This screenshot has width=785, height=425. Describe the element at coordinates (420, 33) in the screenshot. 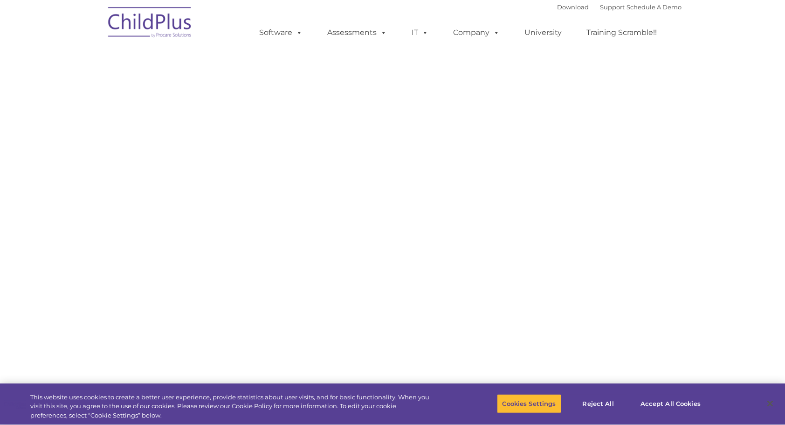

I see `a: IT` at that location.